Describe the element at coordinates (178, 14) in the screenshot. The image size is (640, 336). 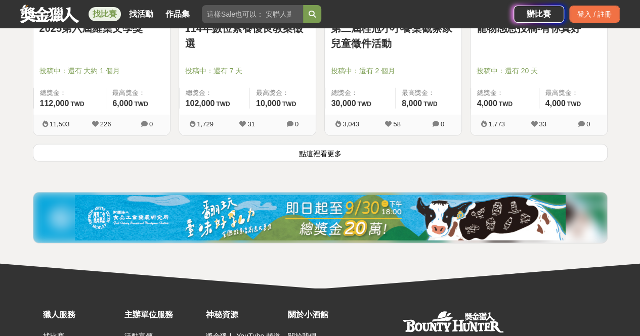
I see `a: 作品集` at that location.